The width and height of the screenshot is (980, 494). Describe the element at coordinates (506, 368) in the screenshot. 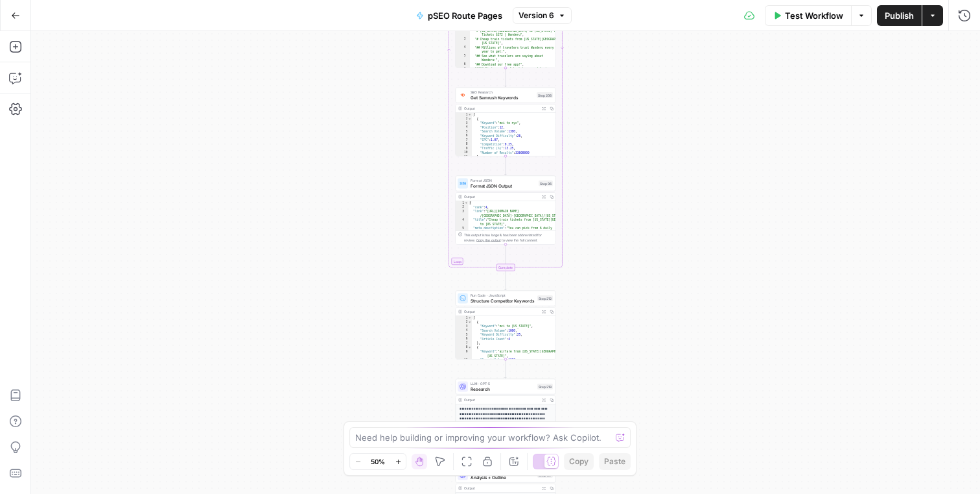

I see `g: Edge from step_212 to step_218` at that location.